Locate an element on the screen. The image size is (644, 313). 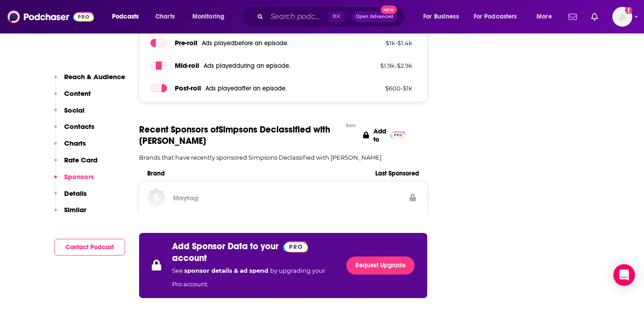
a: Podchaser - Follow, Share and Rate Podcasts is located at coordinates (51, 17).